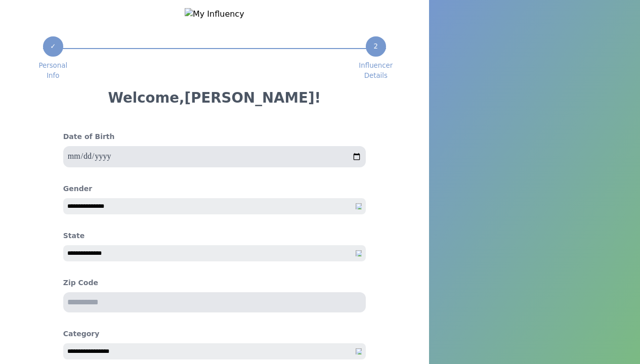  Describe the element at coordinates (53, 71) in the screenshot. I see `span: Personal Info` at that location.